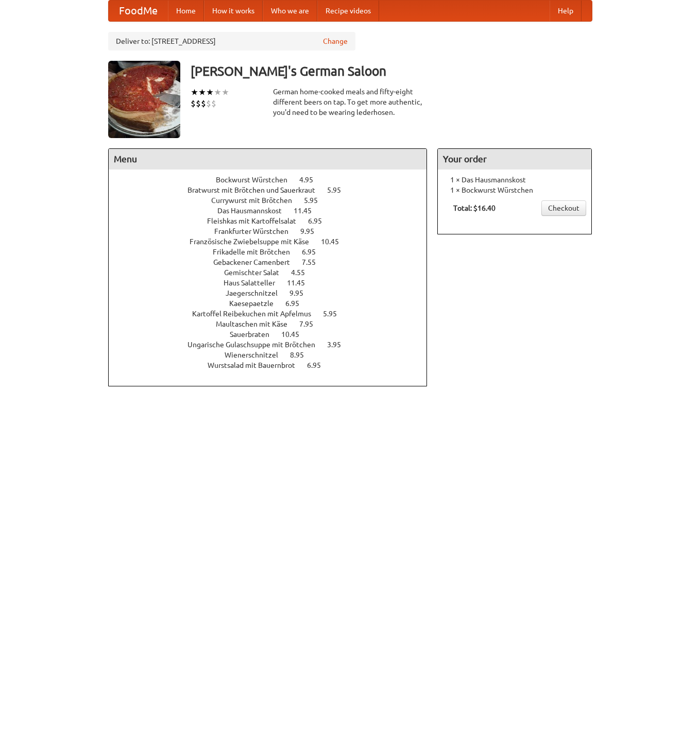  I want to click on a: Checkout, so click(564, 208).